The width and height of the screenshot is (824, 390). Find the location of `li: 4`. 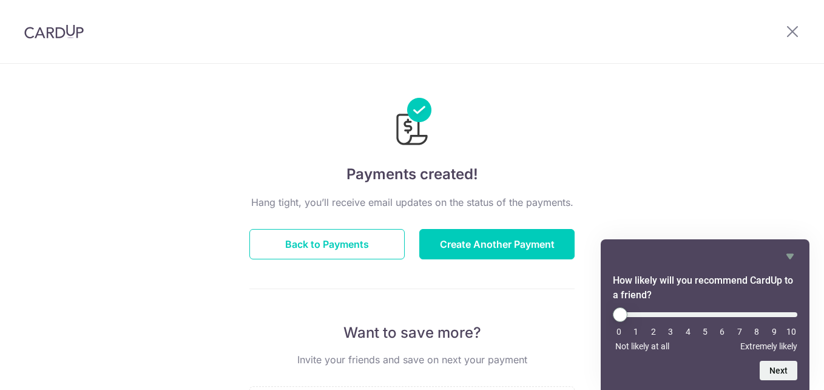

li: 4 is located at coordinates (688, 331).